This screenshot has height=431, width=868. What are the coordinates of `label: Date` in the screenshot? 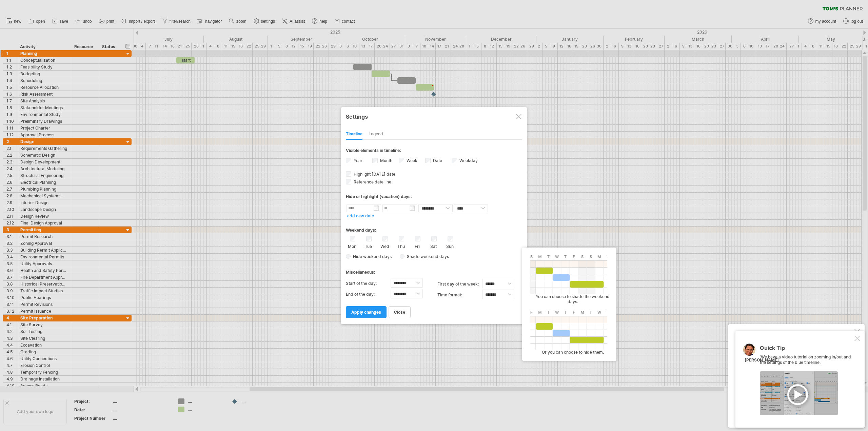 It's located at (436, 161).